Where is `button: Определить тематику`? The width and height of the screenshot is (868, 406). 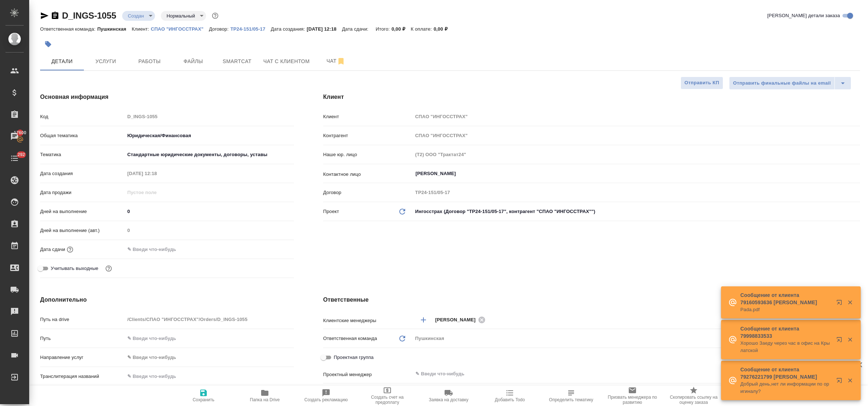 button: Определить тематику is located at coordinates (571, 396).